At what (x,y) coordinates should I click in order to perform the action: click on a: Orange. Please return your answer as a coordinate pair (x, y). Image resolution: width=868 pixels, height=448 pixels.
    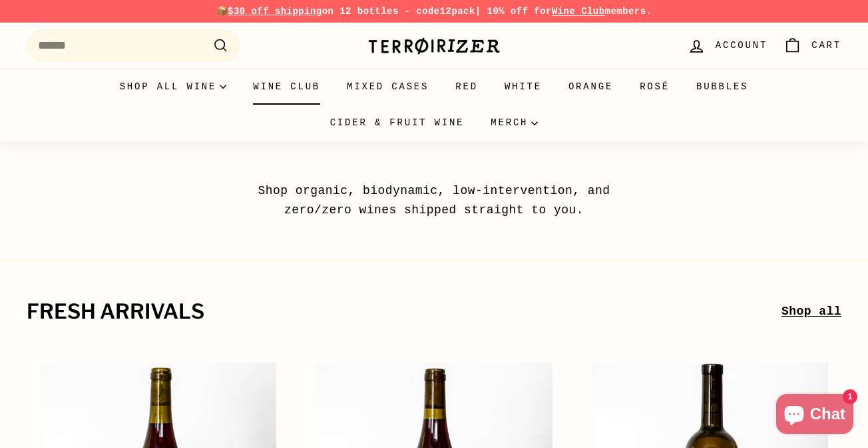
    Looking at the image, I should click on (591, 87).